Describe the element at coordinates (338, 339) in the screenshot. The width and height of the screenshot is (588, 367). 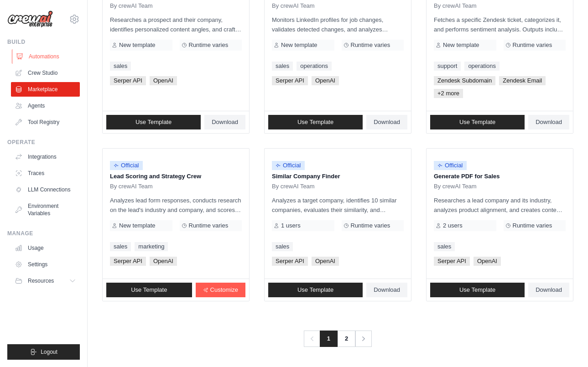
I see `nav: Pagination` at that location.